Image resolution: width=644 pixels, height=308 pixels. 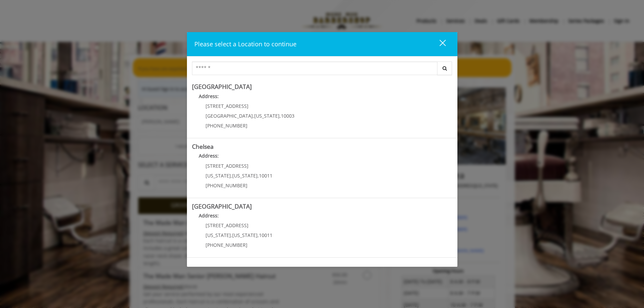 What do you see at coordinates (287, 116) in the screenshot?
I see `span: 10003` at bounding box center [287, 116].